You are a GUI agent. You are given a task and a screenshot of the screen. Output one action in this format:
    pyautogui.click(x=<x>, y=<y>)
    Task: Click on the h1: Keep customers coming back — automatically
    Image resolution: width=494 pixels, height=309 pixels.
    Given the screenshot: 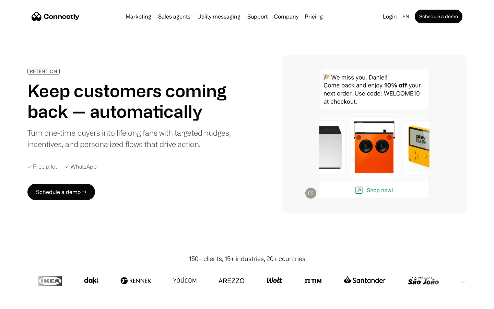 What is the action you would take?
    pyautogui.click(x=132, y=101)
    